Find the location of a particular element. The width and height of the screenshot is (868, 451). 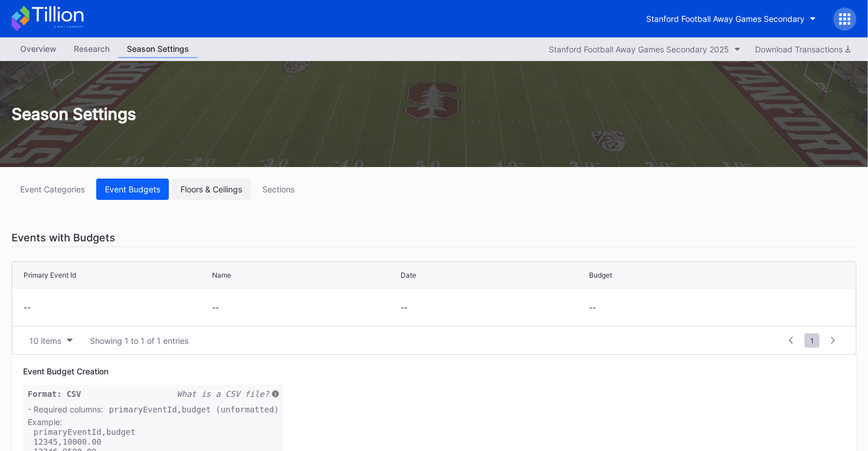

div: Stanford Football Away Games Secondary is located at coordinates (725, 19).